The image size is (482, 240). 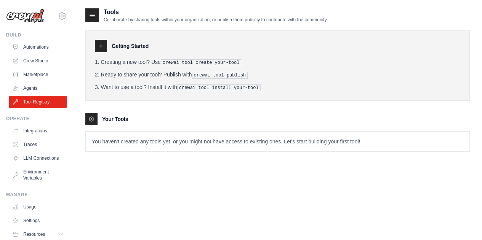 I want to click on a: Settings, so click(x=38, y=221).